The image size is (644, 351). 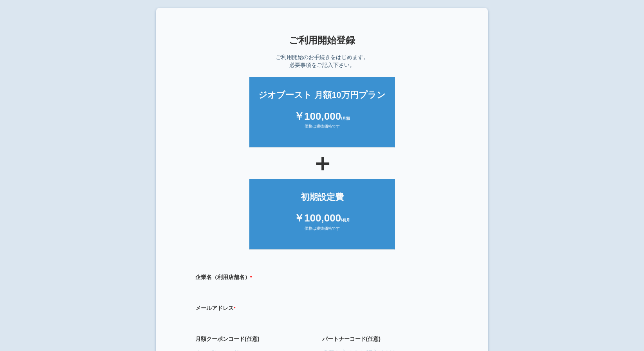 I want to click on span: /初月, so click(x=345, y=220).